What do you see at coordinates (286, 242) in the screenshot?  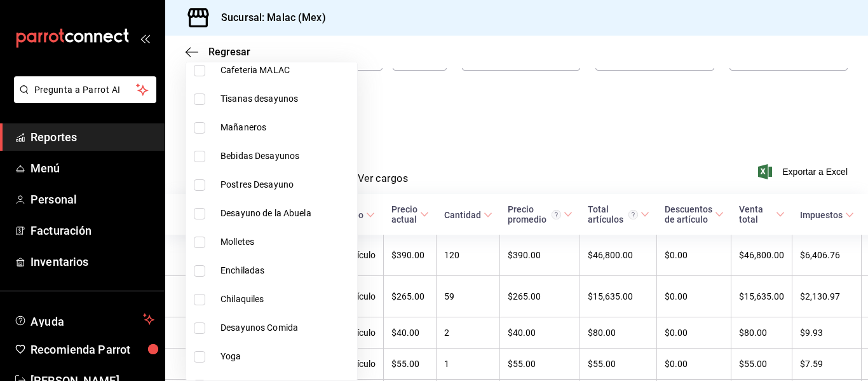 I see `span: Molletes` at bounding box center [286, 242].